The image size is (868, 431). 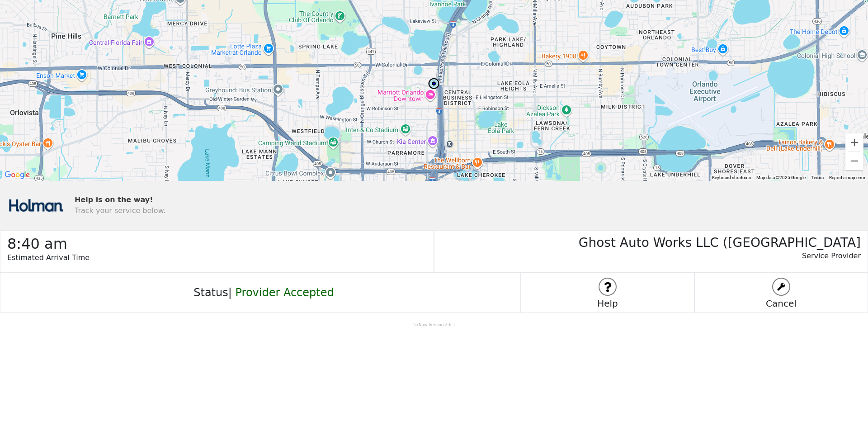 What do you see at coordinates (120, 210) in the screenshot?
I see `span: Track your service below.` at bounding box center [120, 210].